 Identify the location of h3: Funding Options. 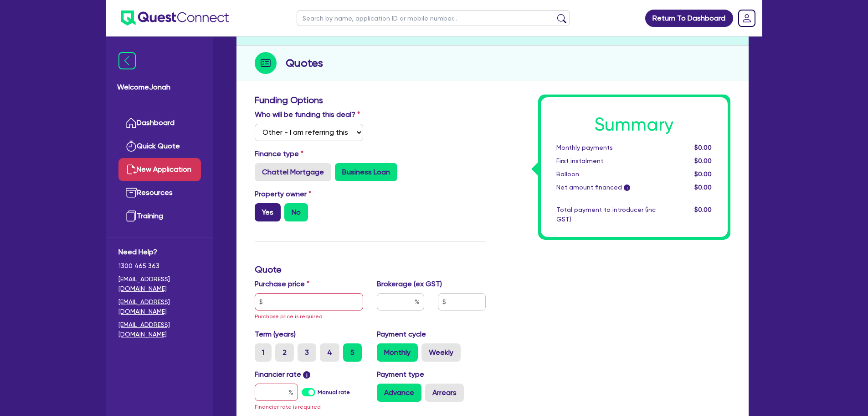
(370, 100).